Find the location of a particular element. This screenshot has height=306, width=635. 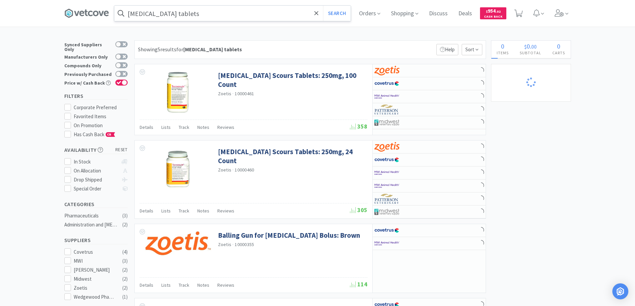

div: MWI is located at coordinates (94, 261).